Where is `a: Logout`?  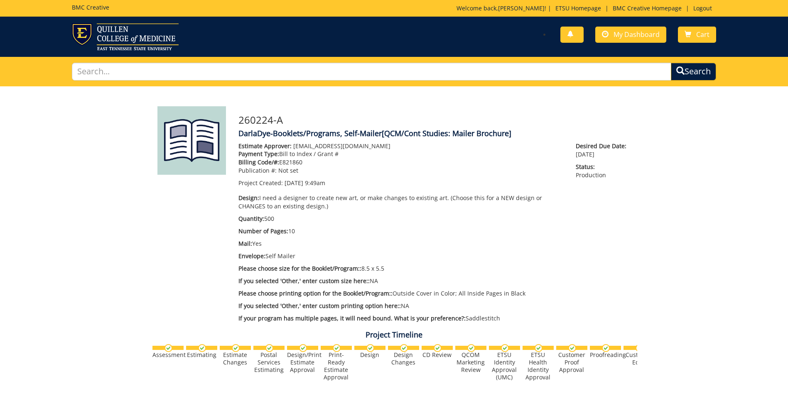 a: Logout is located at coordinates (702, 8).